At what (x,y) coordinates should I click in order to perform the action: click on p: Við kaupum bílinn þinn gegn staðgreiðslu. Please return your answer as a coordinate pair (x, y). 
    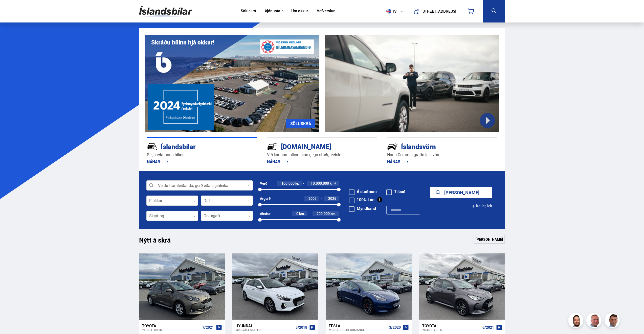
    Looking at the image, I should click on (322, 154).